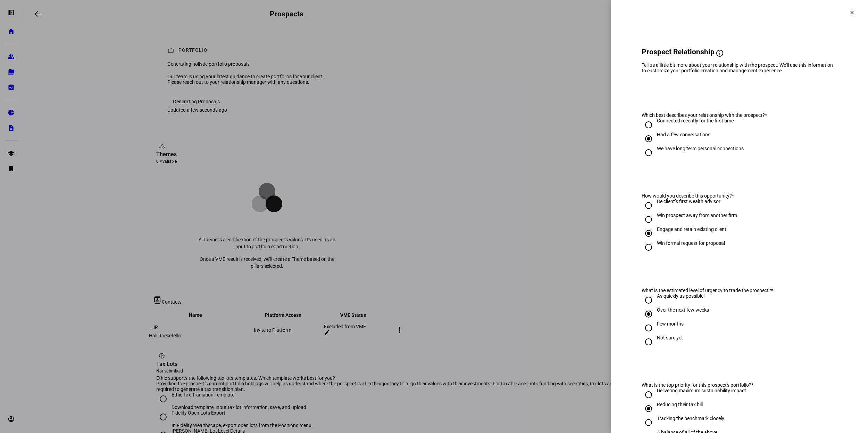 The image size is (868, 433). Describe the element at coordinates (697, 215) in the screenshot. I see `div: Win prospect away from another firm` at that location.